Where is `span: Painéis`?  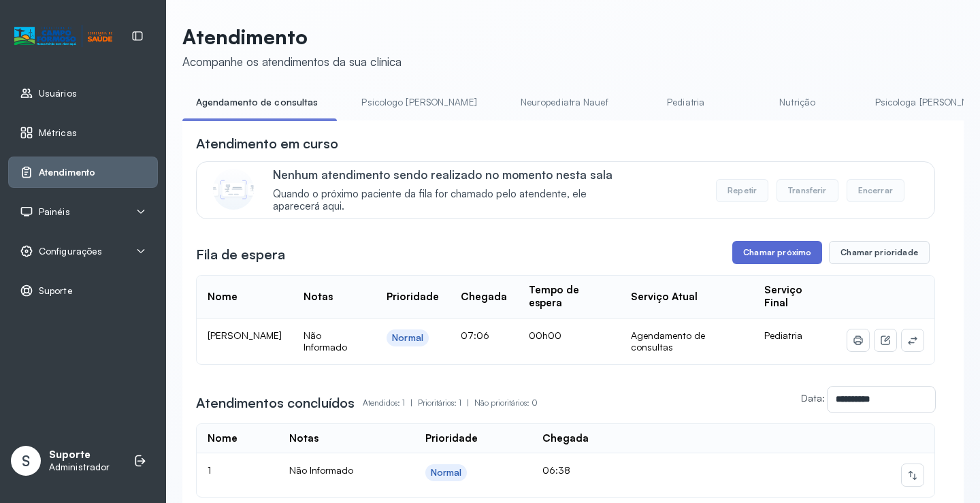 span: Painéis is located at coordinates (55, 212).